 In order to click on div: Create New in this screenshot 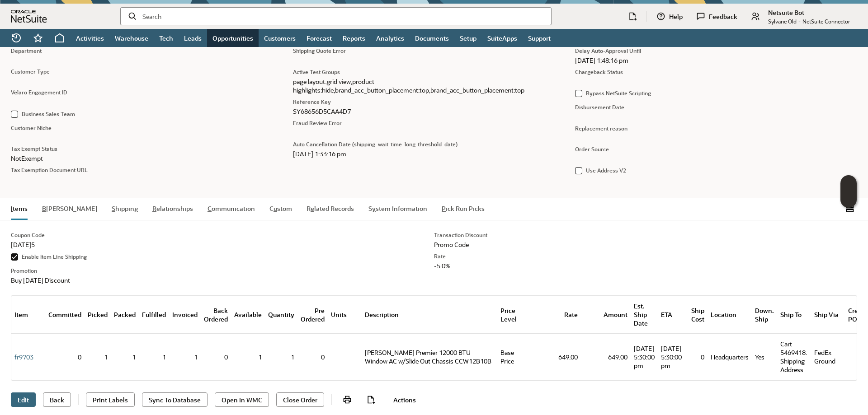, I will do `click(633, 16)`.